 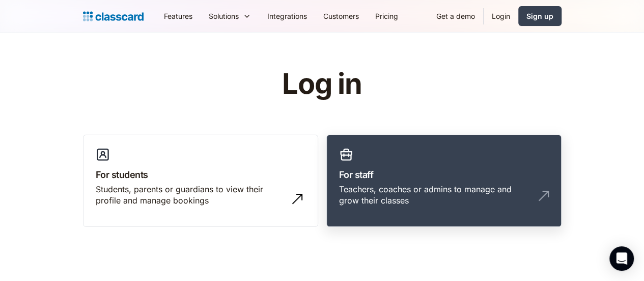 I want to click on h1: Log in, so click(x=322, y=84).